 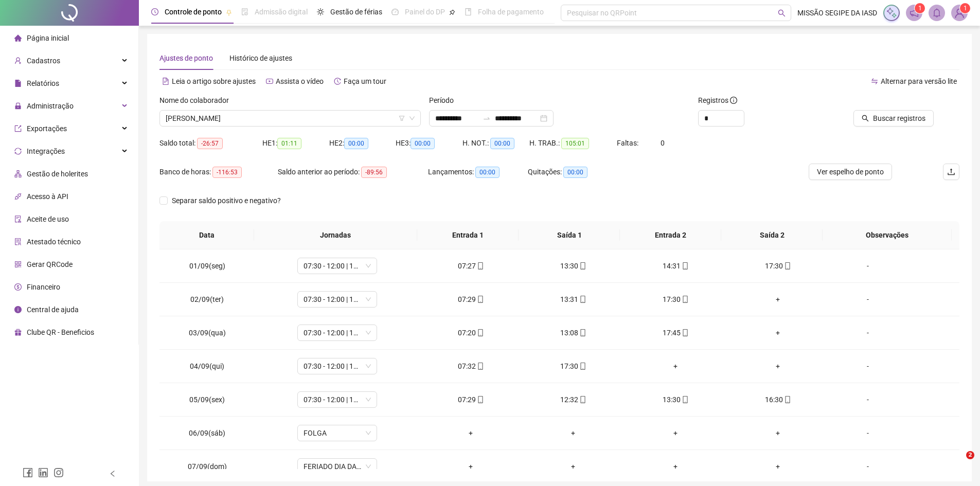 I want to click on span: 07:30 - 12:00 | 13:00 - 16:30, so click(x=337, y=399).